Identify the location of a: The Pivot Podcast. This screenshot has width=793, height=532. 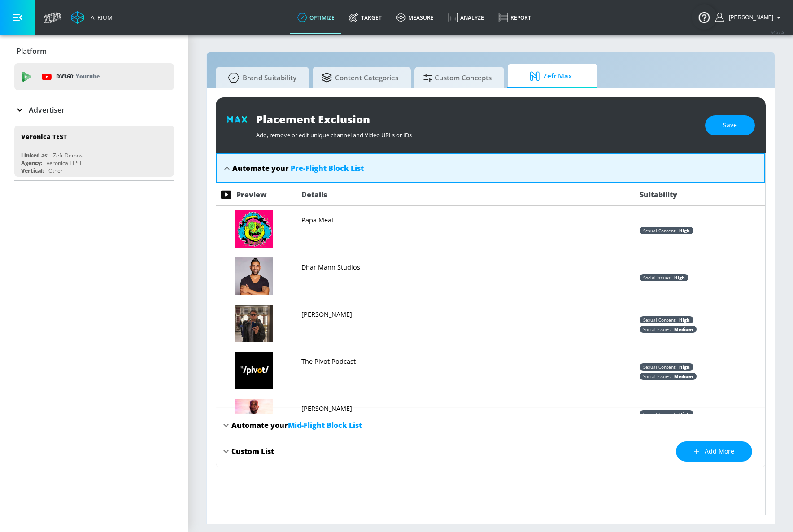
(328, 361).